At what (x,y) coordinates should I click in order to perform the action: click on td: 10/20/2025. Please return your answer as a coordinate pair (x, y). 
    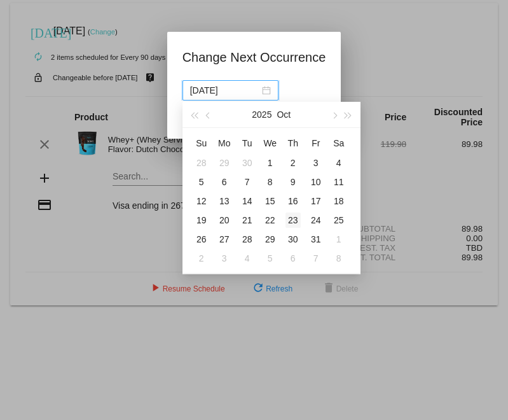
    Looking at the image, I should click on (224, 220).